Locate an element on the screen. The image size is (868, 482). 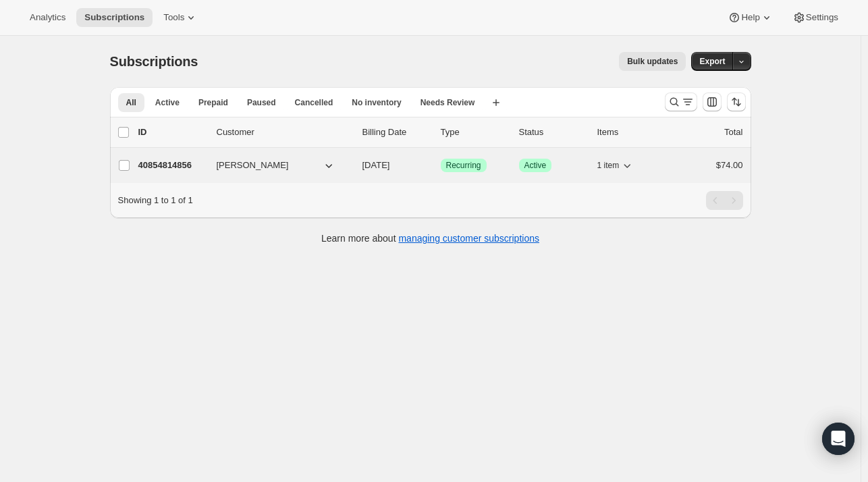
div: Items is located at coordinates (632, 132).